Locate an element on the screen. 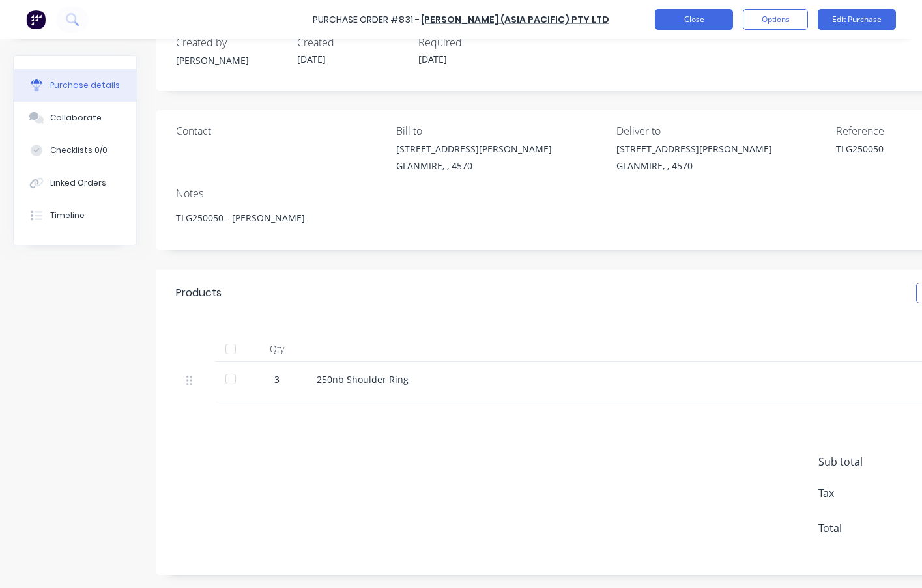 The height and width of the screenshot is (588, 922). span: Sub total is located at coordinates (868, 462).